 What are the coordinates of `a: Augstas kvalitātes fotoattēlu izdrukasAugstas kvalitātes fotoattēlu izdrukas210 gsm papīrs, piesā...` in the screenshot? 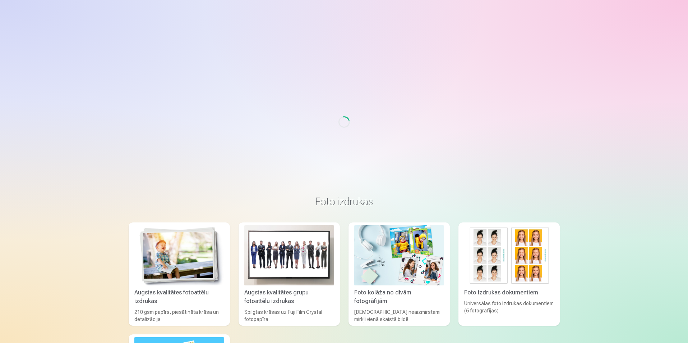 It's located at (179, 274).